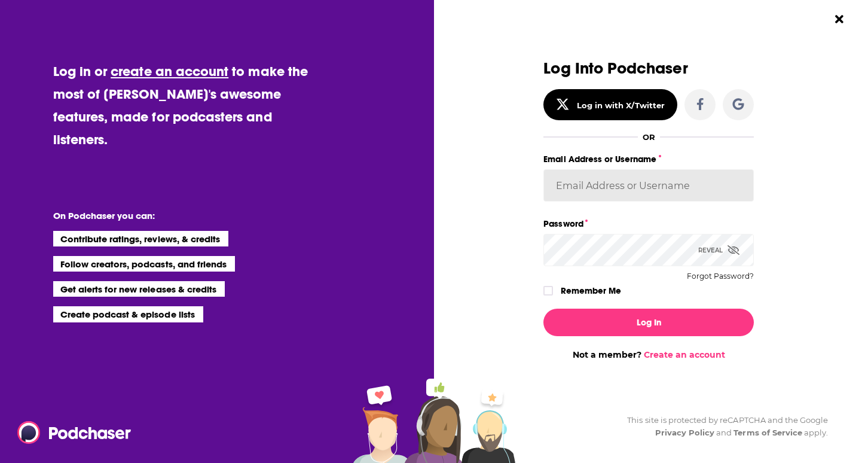  I want to click on img: Podchaser - Follow, Share and Rate Podcasts, so click(75, 433).